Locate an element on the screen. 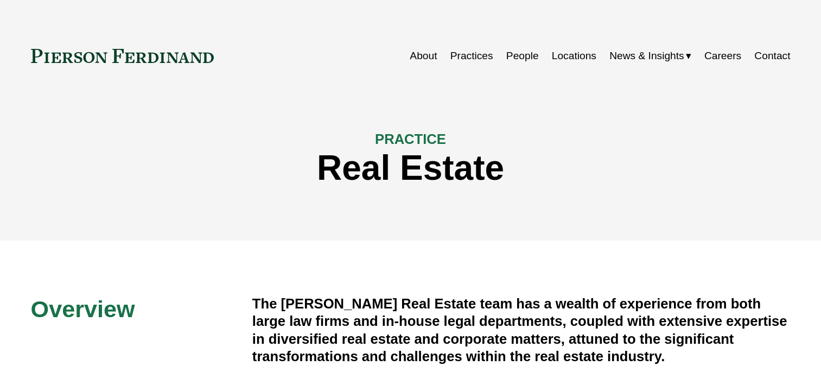 The width and height of the screenshot is (821, 378). a: About is located at coordinates (423, 56).